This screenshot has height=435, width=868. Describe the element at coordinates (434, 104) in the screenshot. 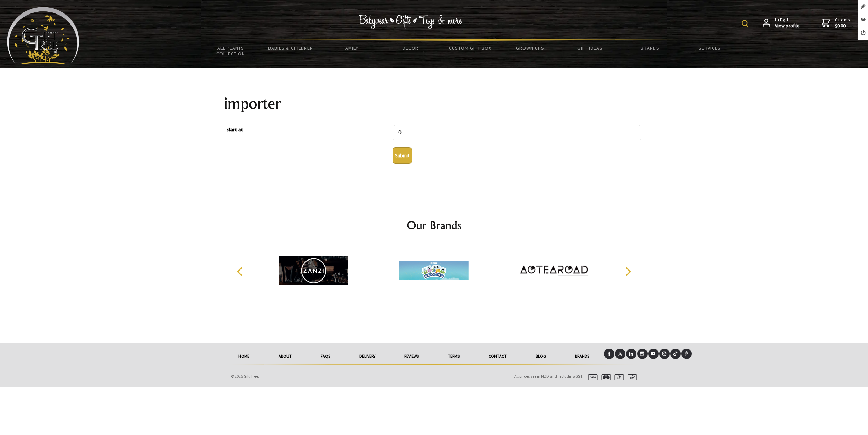

I see `h1: importer` at that location.